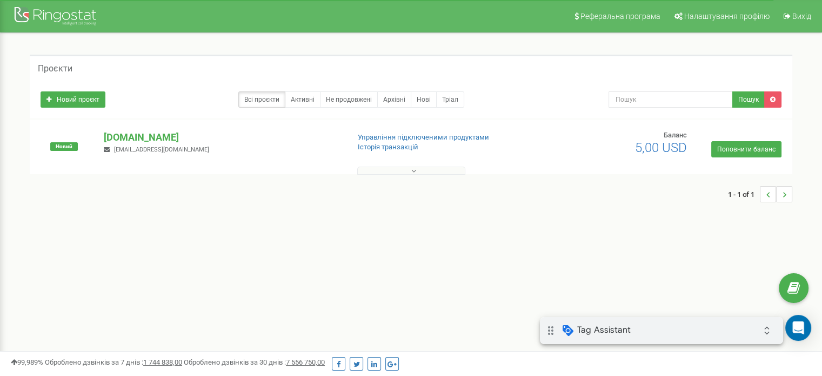  I want to click on a: Історія транзакцій, so click(388, 147).